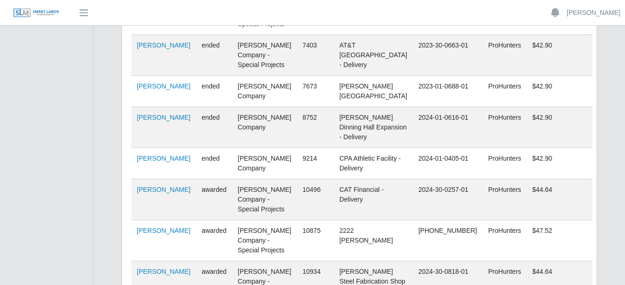 The width and height of the screenshot is (625, 285). What do you see at coordinates (315, 55) in the screenshot?
I see `td: 7403` at bounding box center [315, 55].